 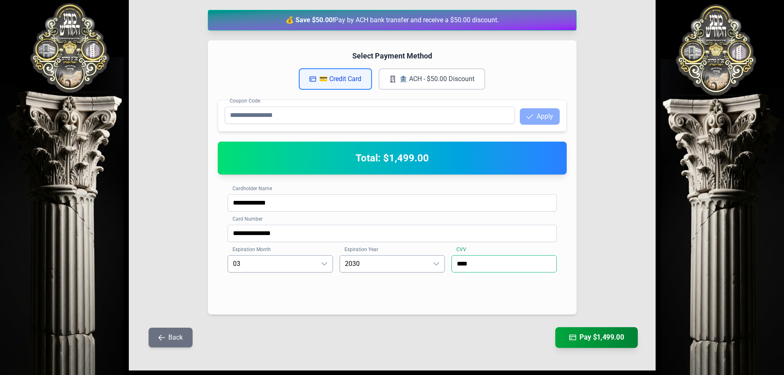 I want to click on div: Pay by ACH bank transfer and receive a $50.00 discount., so click(x=392, y=20).